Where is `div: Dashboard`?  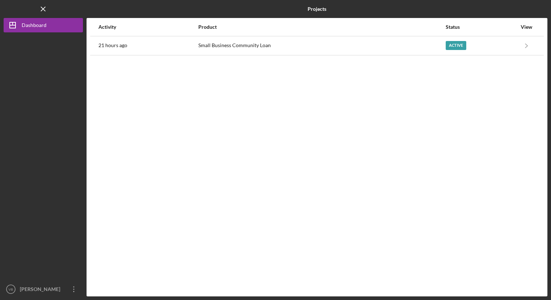
div: Dashboard is located at coordinates (34, 26).